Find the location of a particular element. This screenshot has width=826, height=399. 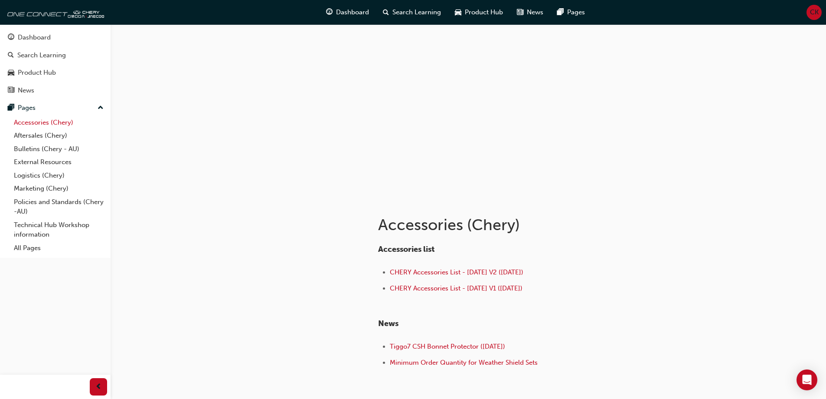

a: Logistics (Chery) is located at coordinates (59, 175).